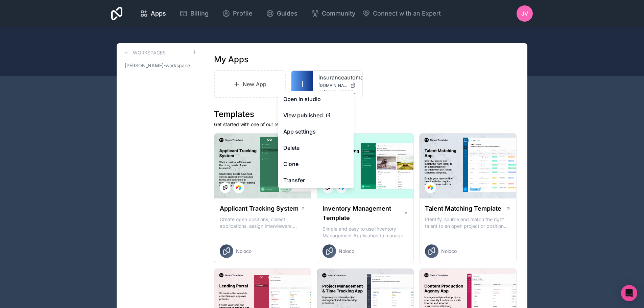 The width and height of the screenshot is (644, 308). Describe the element at coordinates (144, 53) in the screenshot. I see `a: Workspaces` at that location.